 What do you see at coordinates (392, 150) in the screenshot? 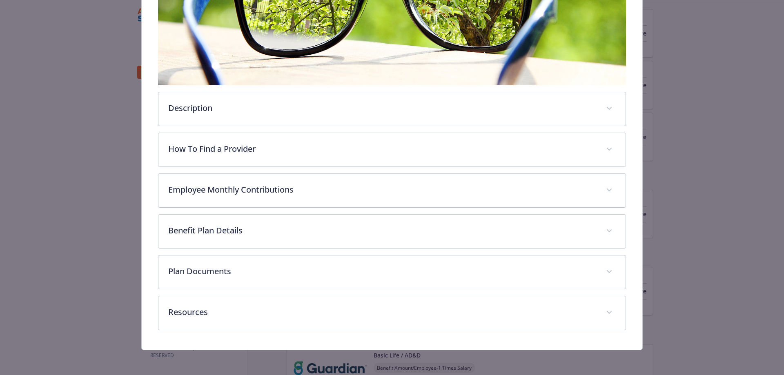
I see `div: How To Find a Provider` at bounding box center [392, 150].